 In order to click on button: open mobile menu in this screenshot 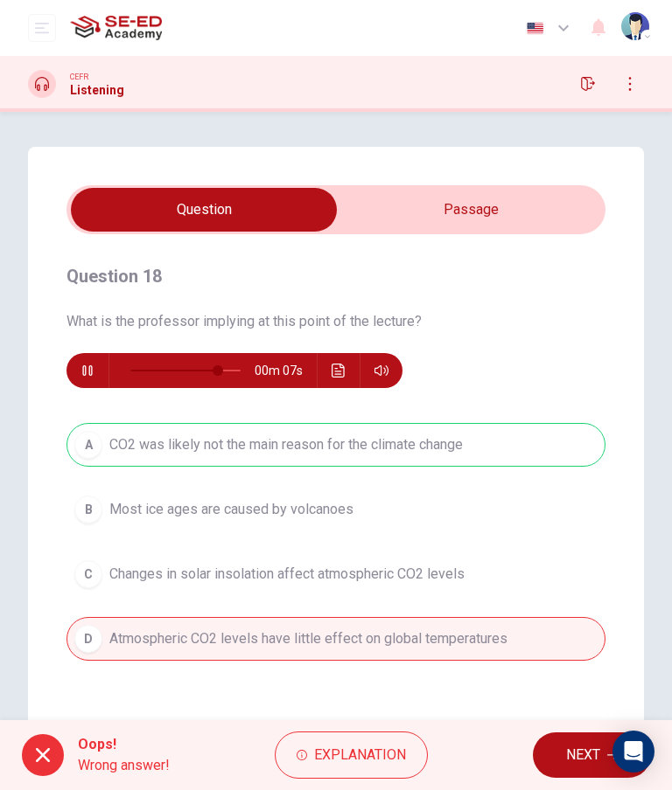, I will do `click(42, 28)`.